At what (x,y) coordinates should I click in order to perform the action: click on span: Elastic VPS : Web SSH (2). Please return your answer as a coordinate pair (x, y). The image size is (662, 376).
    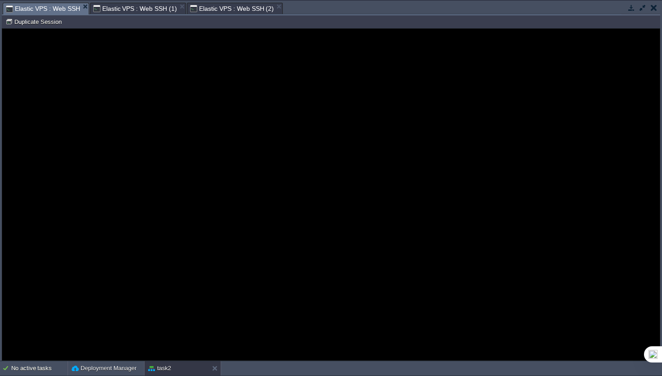
    Looking at the image, I should click on (232, 9).